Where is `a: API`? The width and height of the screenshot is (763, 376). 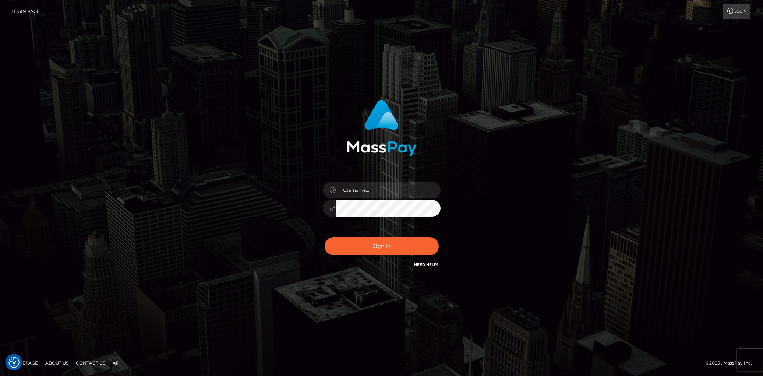
a: API is located at coordinates (117, 363).